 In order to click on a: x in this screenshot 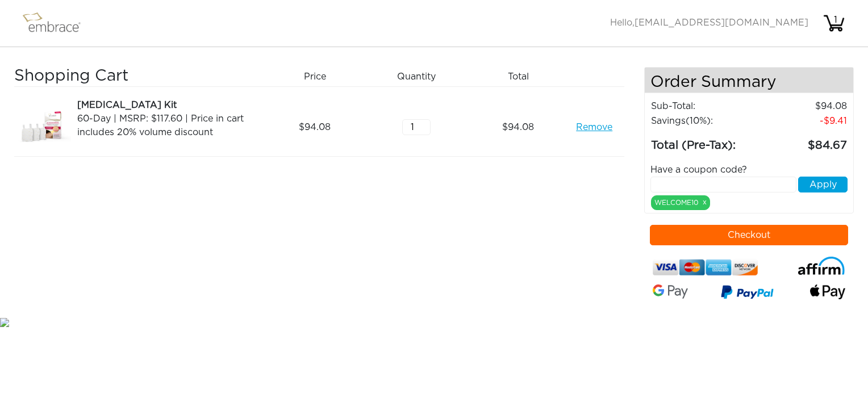, I will do `click(704, 202)`.